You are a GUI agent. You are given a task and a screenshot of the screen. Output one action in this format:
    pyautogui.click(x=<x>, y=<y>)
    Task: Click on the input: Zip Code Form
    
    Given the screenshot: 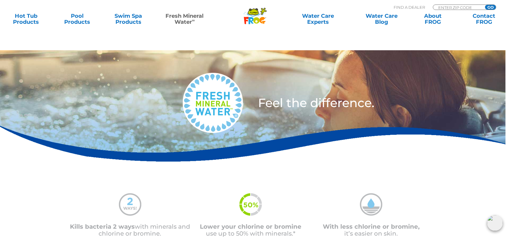 What is the action you would take?
    pyautogui.click(x=458, y=7)
    